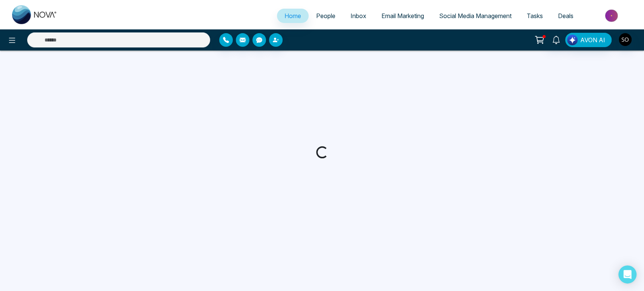  Describe the element at coordinates (625, 39) in the screenshot. I see `img: User Avatar` at that location.